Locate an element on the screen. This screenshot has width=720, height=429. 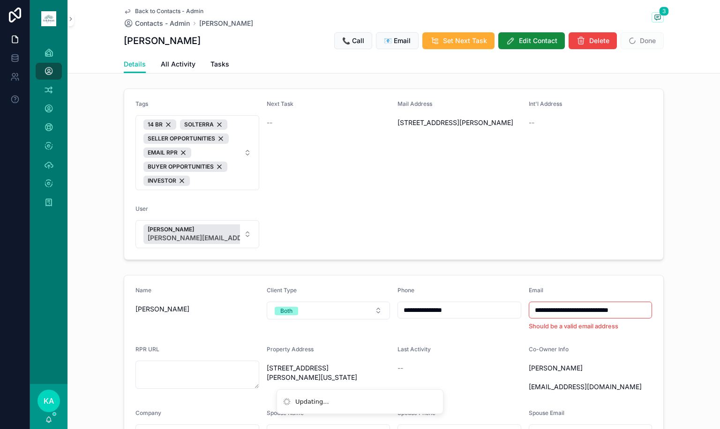
span: Company is located at coordinates (148, 413).